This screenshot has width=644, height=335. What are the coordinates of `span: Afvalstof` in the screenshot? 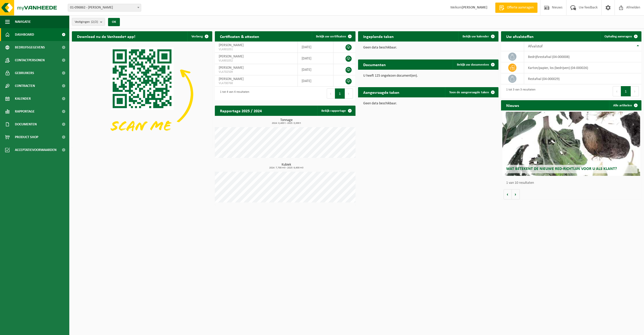 It's located at (535, 47).